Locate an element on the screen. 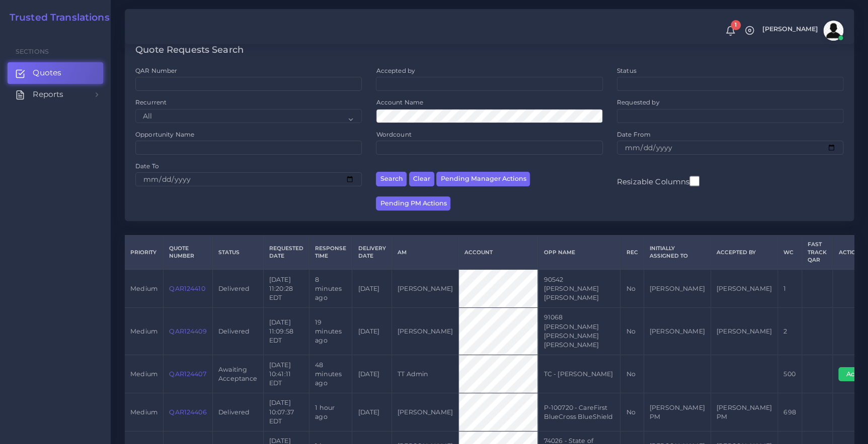  label: Recurrent is located at coordinates (151, 102).